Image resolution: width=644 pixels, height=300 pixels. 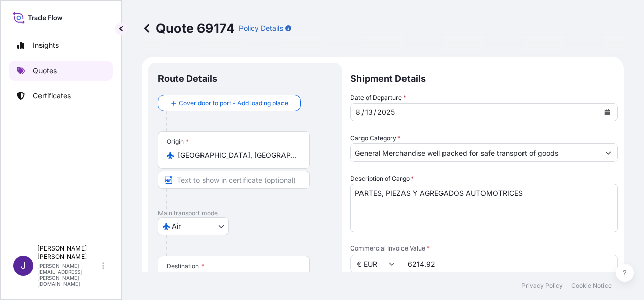 What do you see at coordinates (375, 139) in the screenshot?
I see `label: Cargo Category` at bounding box center [375, 139].